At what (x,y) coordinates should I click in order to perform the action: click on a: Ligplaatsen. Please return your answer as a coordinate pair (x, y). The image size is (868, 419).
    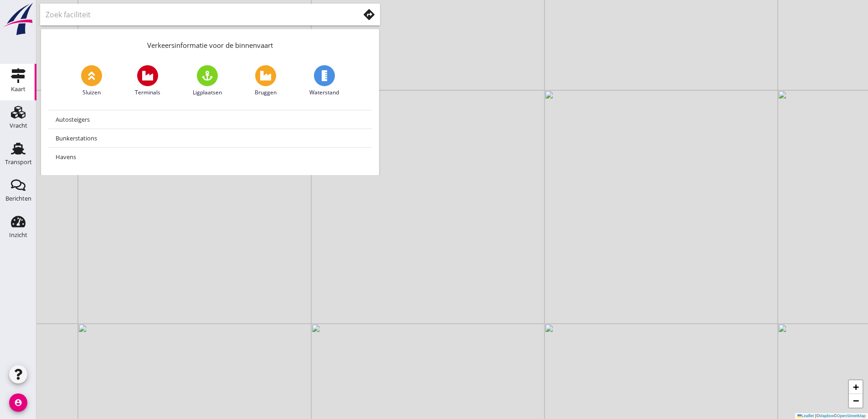
    Looking at the image, I should click on (208, 81).